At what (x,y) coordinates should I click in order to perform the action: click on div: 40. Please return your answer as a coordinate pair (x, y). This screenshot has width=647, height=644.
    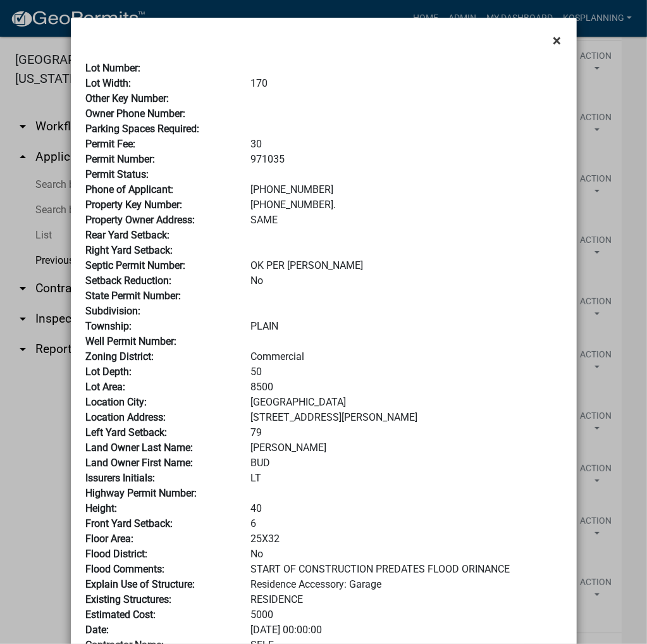
    Looking at the image, I should click on (406, 509).